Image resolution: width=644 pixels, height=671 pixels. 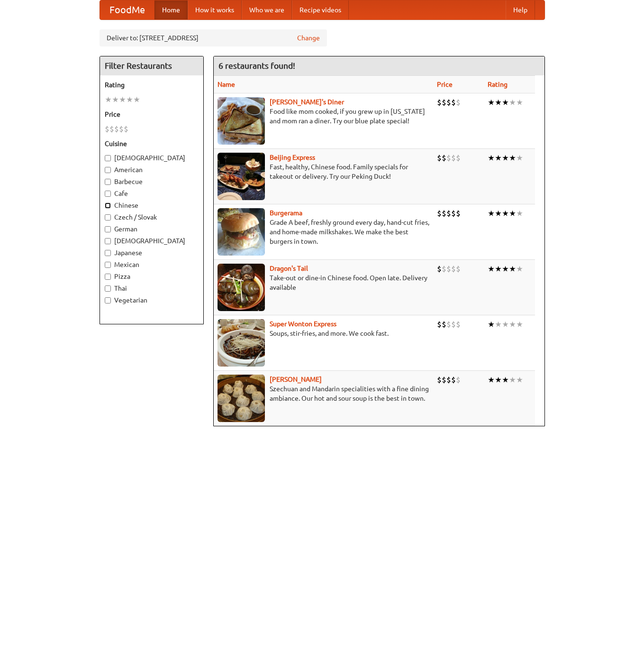 What do you see at coordinates (521, 10) in the screenshot?
I see `a: Help` at bounding box center [521, 10].